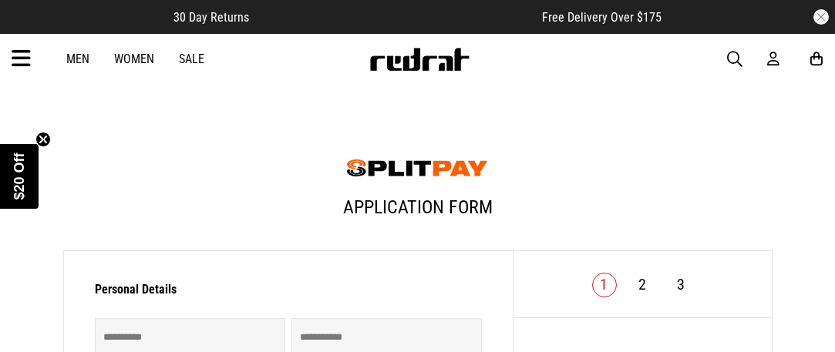  I want to click on img: Redrat logo, so click(419, 59).